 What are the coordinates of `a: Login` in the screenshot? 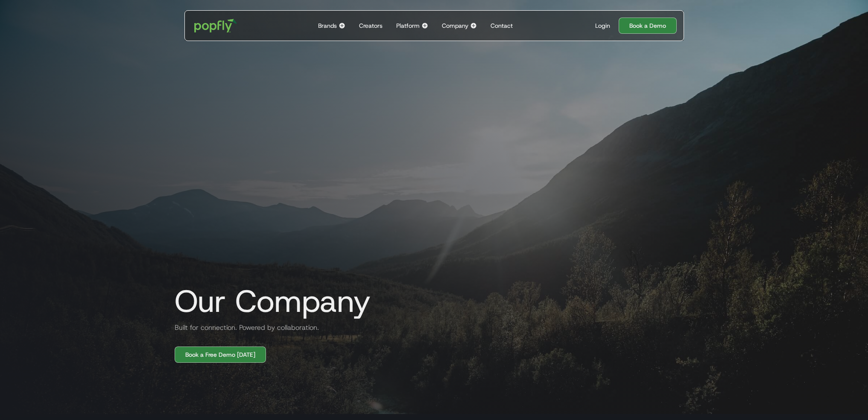 It's located at (602, 26).